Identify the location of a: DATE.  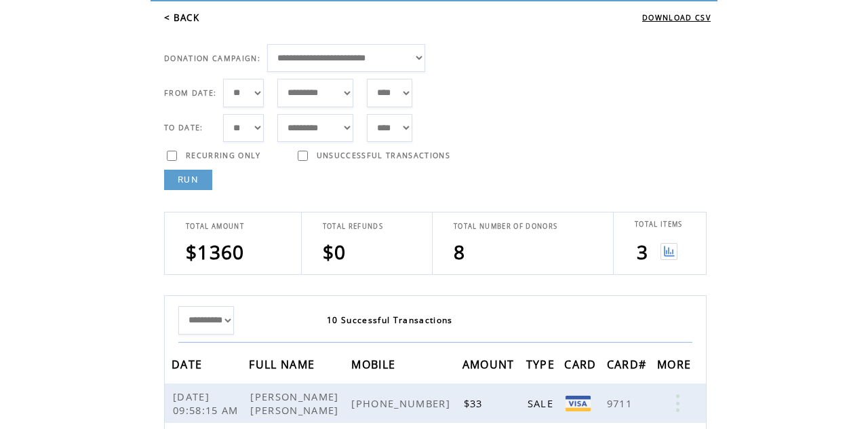
(188, 363).